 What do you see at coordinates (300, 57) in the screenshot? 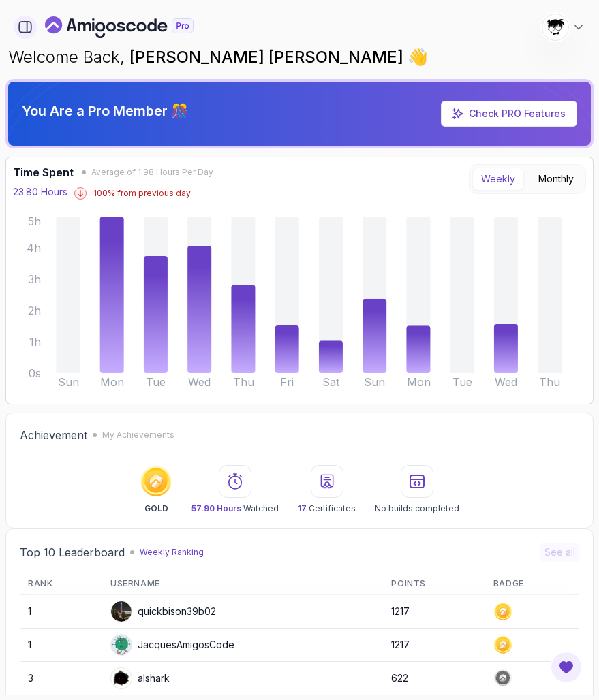
I see `p: Welcome Back,` at bounding box center [300, 57].